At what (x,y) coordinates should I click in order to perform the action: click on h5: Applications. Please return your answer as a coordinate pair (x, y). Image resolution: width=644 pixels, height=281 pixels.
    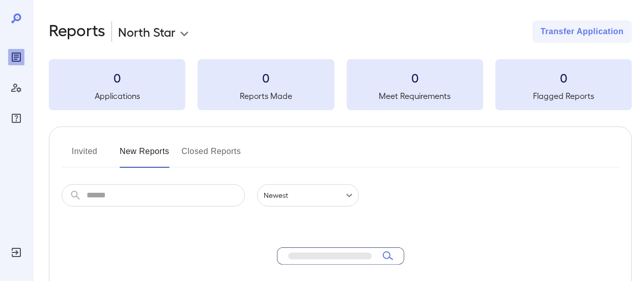
    Looking at the image, I should click on (117, 96).